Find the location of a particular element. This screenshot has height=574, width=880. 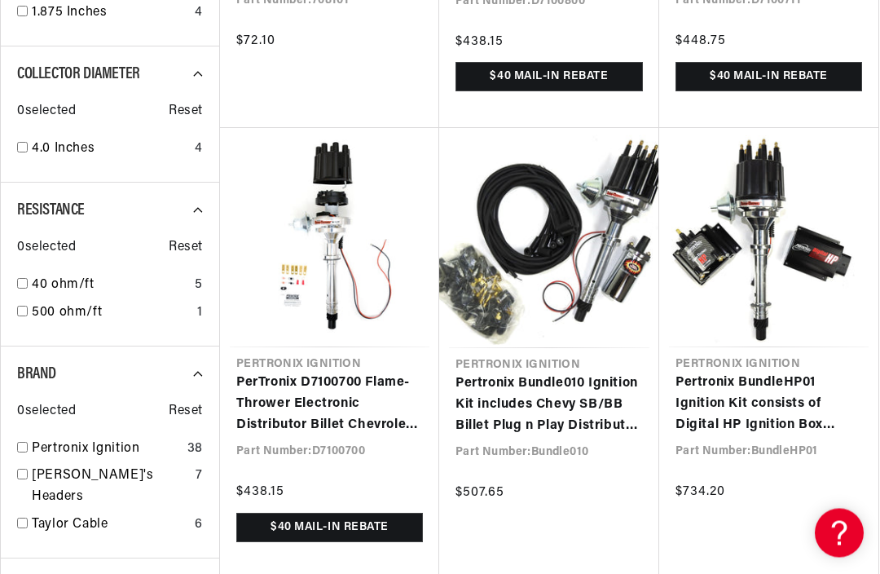

a: Pertronix Bundle010 Ignition Kit includes Chevy SB/BB Billet Plug n Play Distributor with Black [... is located at coordinates (549, 405).